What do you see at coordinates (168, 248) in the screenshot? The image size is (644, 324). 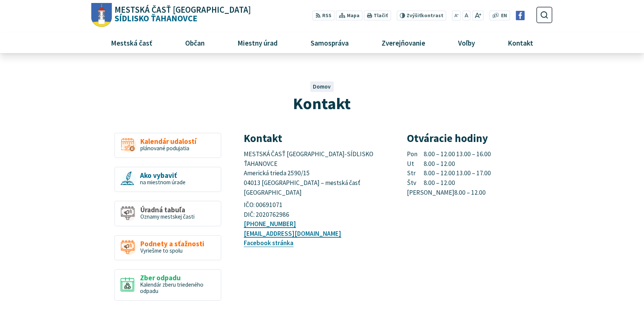 I see `a: Podnety a sťažnosti Vyriešme to spolu` at bounding box center [168, 248].